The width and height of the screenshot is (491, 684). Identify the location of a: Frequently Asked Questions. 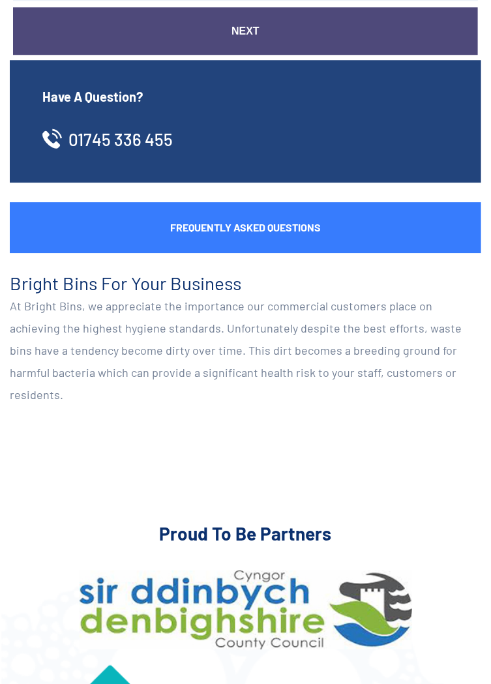
(245, 227).